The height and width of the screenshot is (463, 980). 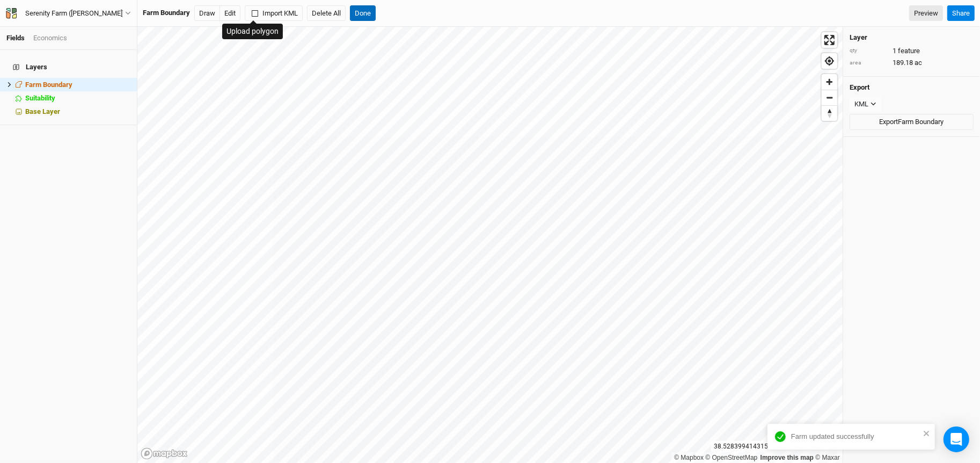 I want to click on a: Preview, so click(x=926, y=14).